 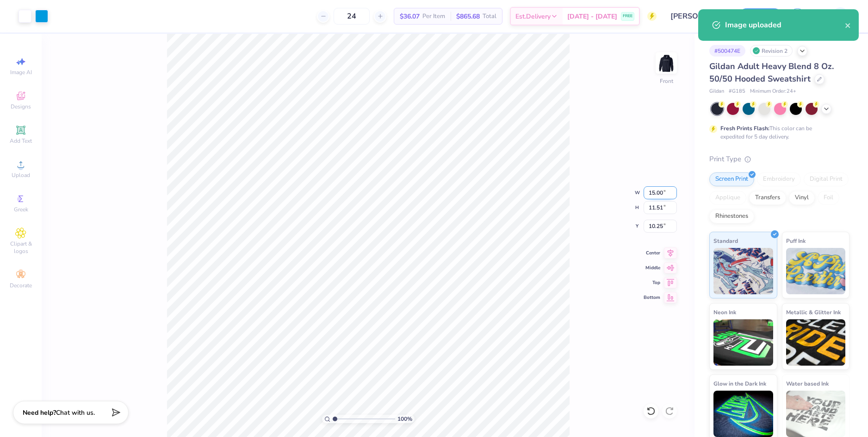 I want to click on img: Neon Ink, so click(x=743, y=342).